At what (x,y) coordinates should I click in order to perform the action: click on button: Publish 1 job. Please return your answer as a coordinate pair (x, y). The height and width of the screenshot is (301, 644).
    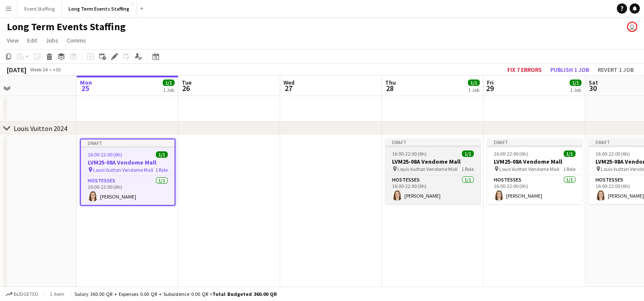
    Looking at the image, I should click on (569, 69).